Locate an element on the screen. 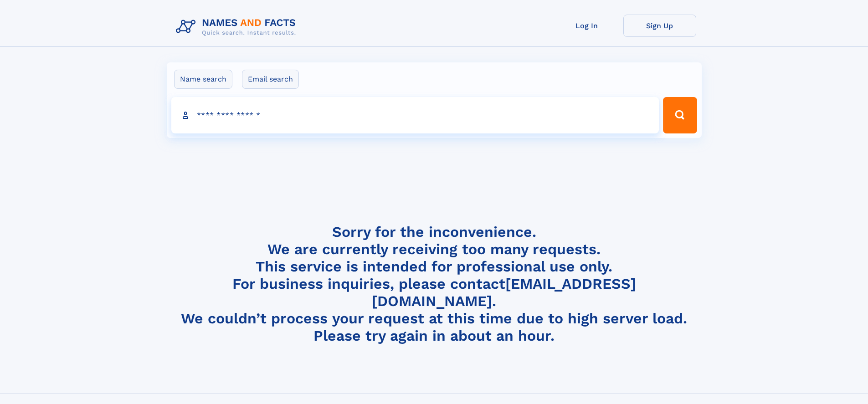  label: Name search is located at coordinates (203, 79).